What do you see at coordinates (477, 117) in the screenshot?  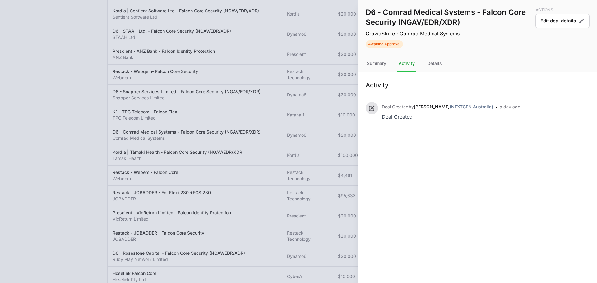 I see `ul: Activity history timeline` at bounding box center [477, 117].